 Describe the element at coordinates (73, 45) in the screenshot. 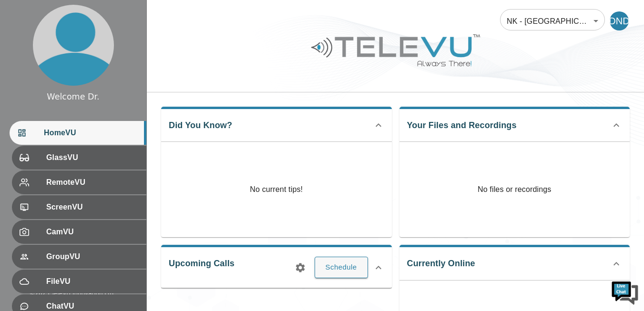

I see `img: profile.png` at that location.